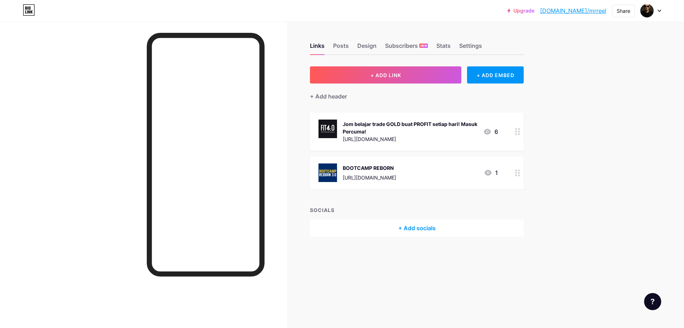  I want to click on div: Links, so click(317, 48).